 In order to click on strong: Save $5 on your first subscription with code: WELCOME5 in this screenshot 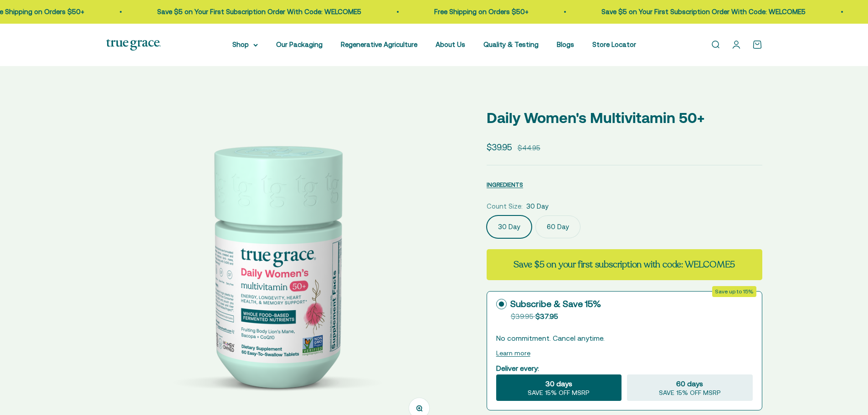, I will do `click(624, 264)`.